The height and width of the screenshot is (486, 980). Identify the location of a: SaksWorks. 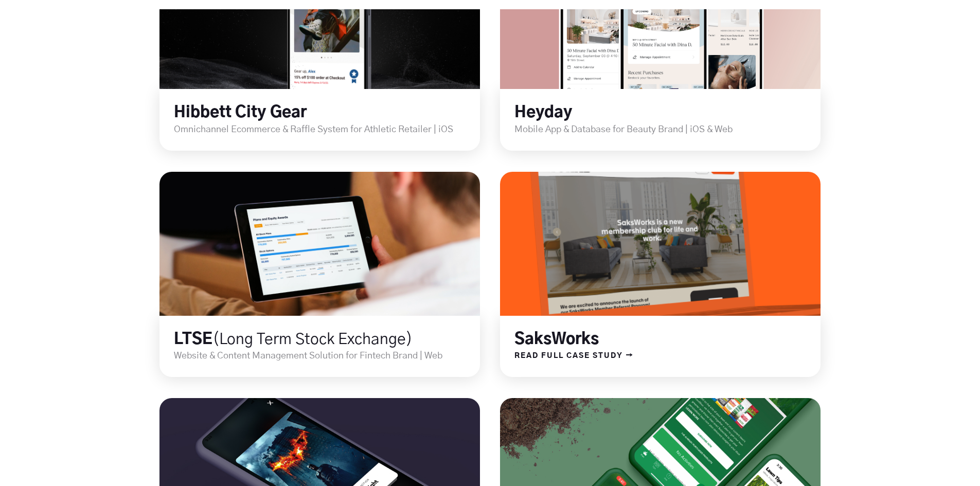
(557, 339).